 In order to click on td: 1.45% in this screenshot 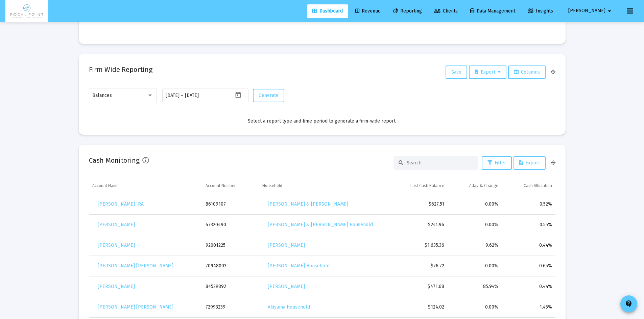, I will do `click(528, 308)`.